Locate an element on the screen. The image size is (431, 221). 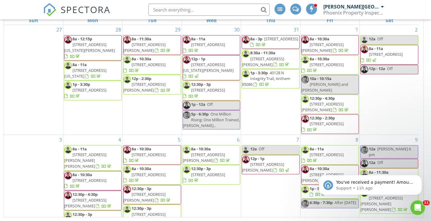
td: Go to July 30, 2025 is located at coordinates (211, 80).